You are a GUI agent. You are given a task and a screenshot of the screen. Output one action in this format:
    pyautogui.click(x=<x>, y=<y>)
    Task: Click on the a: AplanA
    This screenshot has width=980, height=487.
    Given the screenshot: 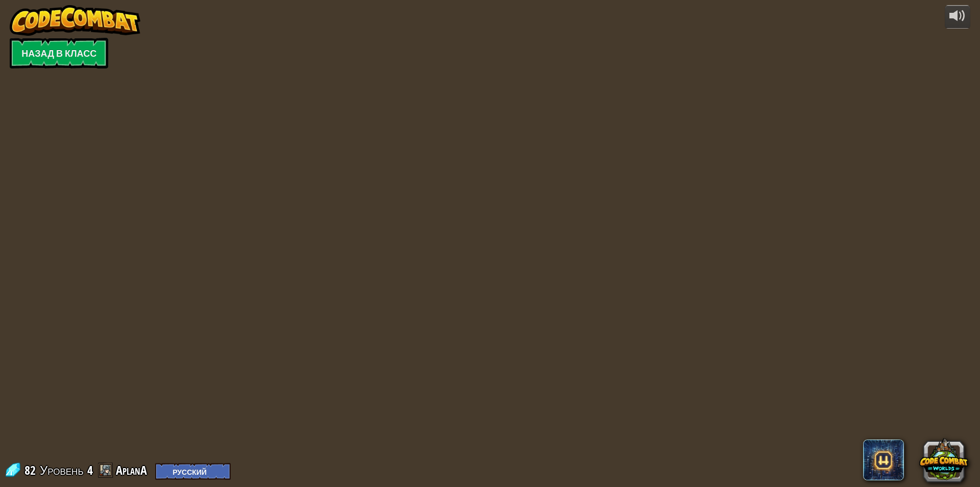 What is the action you would take?
    pyautogui.click(x=133, y=470)
    